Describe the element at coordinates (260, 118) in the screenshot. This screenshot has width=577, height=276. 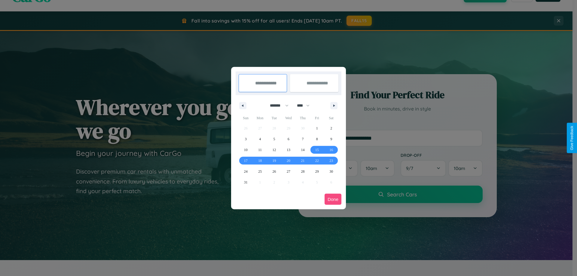
I see `span: Mon` at that location.